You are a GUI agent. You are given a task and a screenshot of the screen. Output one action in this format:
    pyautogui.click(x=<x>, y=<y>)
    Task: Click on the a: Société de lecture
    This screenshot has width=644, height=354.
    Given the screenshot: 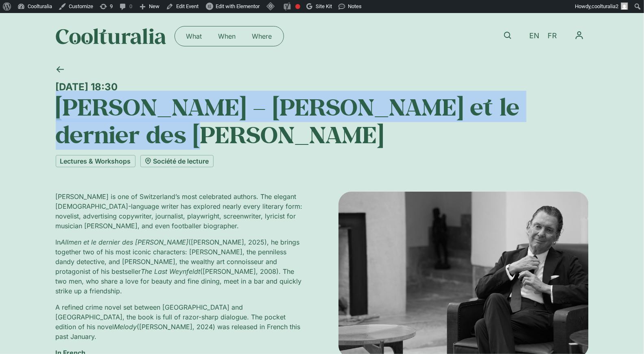 What is the action you would take?
    pyautogui.click(x=177, y=161)
    